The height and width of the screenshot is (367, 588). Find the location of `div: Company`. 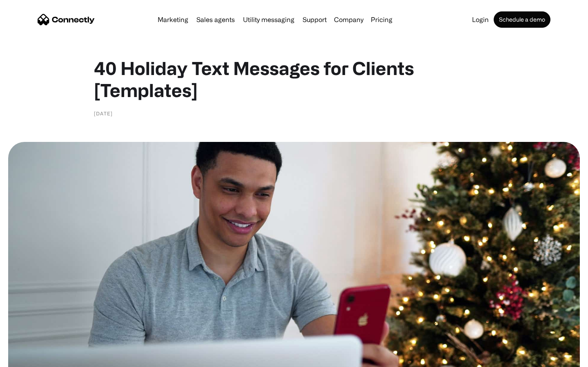

div: Company is located at coordinates (349, 19).